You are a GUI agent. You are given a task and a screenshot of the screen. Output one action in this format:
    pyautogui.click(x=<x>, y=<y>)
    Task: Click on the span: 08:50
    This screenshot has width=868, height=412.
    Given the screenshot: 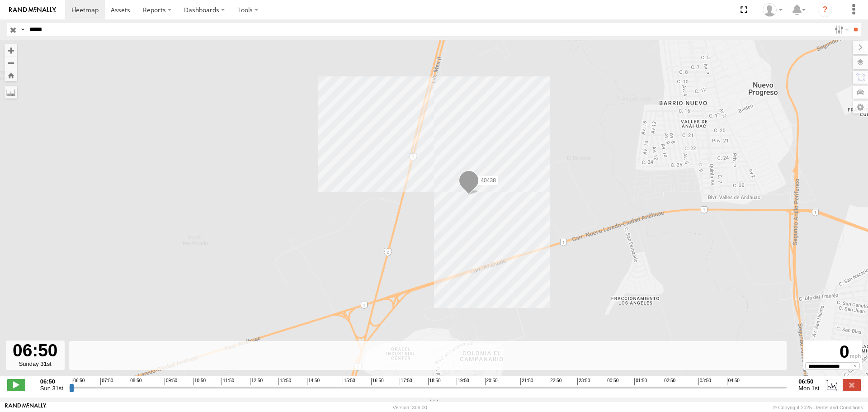 What is the action you would take?
    pyautogui.click(x=135, y=382)
    